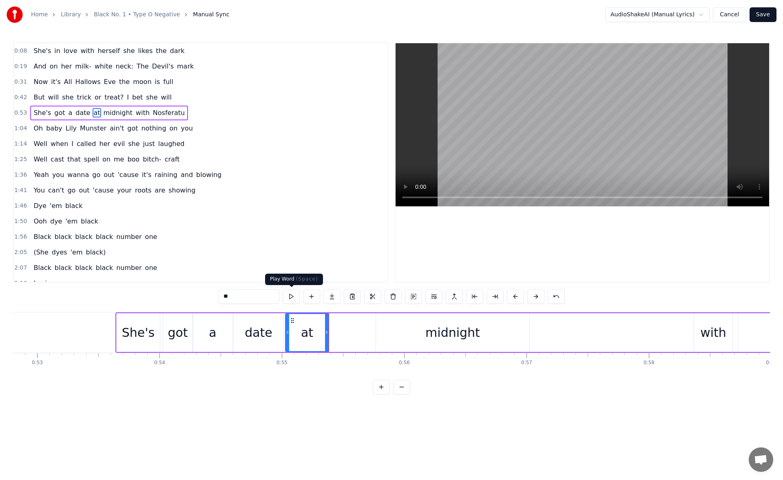 This screenshot has height=480, width=783. What do you see at coordinates (20, 268) in the screenshot?
I see `span: 2:07` at bounding box center [20, 268].